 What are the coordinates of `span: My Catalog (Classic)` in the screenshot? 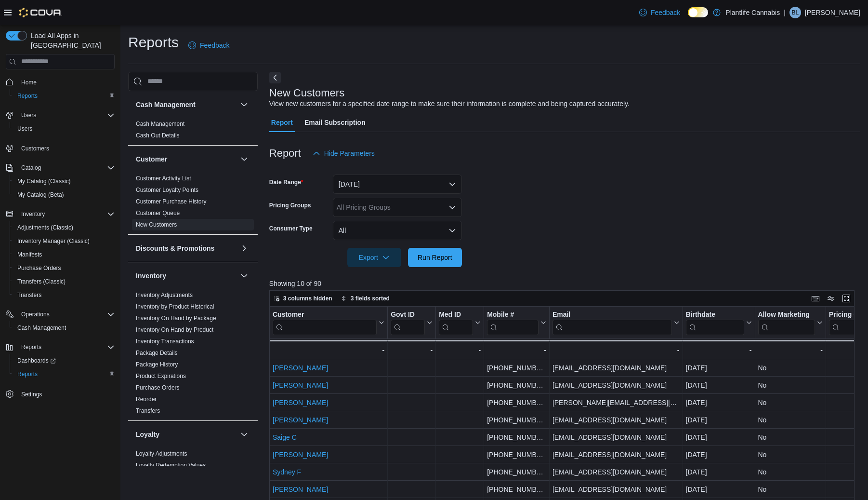 It's located at (64, 181).